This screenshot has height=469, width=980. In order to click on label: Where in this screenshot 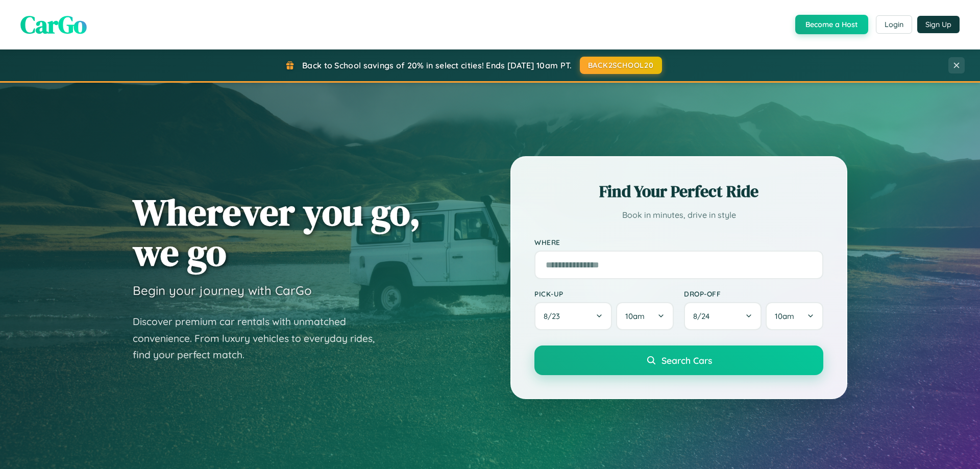, I will do `click(679, 242)`.